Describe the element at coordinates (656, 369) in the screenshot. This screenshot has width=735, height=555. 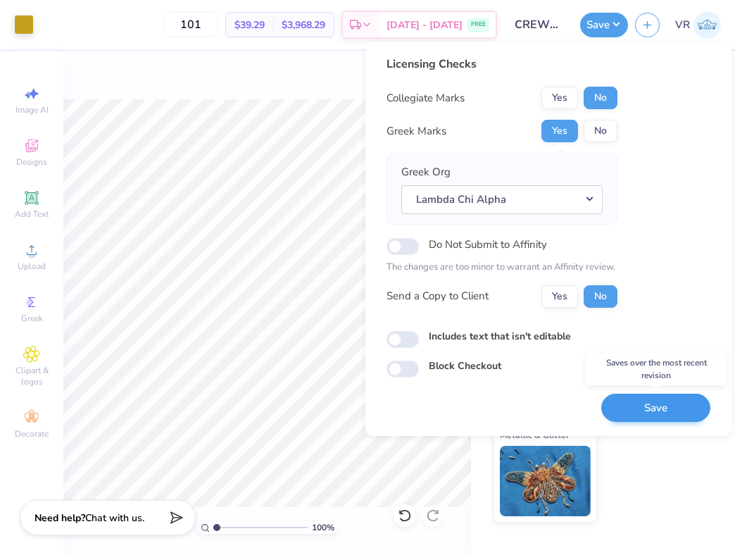
I see `div: Saves over the most recent revision` at that location.